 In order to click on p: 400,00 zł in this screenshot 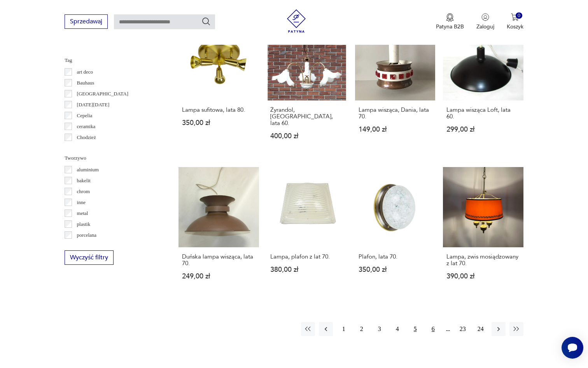, I will do `click(307, 136)`.